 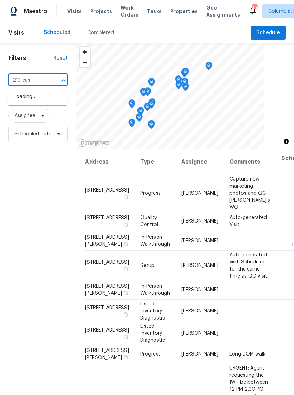 What do you see at coordinates (184, 11) in the screenshot?
I see `span: Properties` at bounding box center [184, 11].